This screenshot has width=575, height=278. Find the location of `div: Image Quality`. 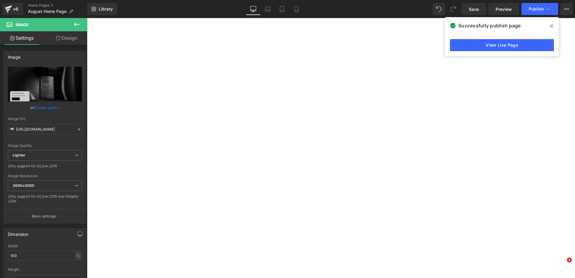

div: Image Quality is located at coordinates (45, 146).